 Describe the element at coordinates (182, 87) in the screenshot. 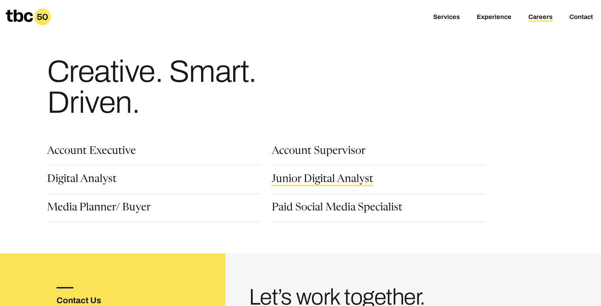

I see `h1: Creative. Smart. Driven.` at that location.